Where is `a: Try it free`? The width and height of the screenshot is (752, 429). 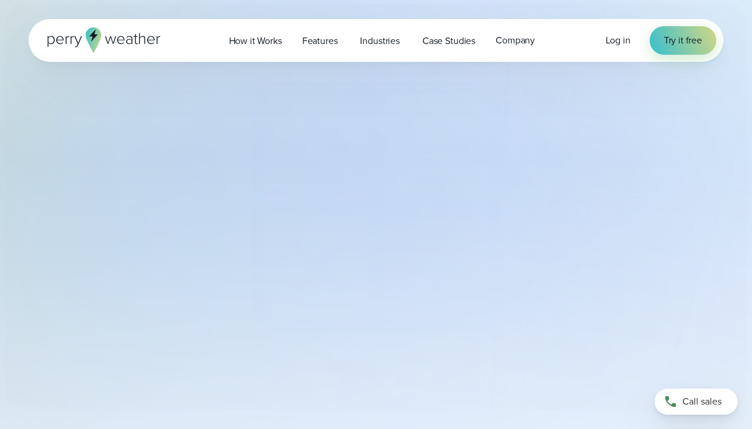 a: Try it free is located at coordinates (683, 40).